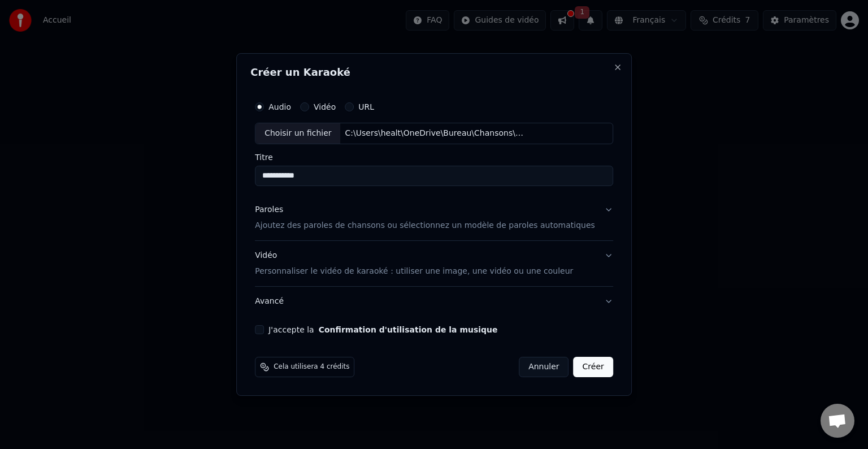 The width and height of the screenshot is (868, 449). Describe the element at coordinates (425, 226) in the screenshot. I see `p: Ajoutez des paroles de chansons ou sélectionnez un modèle de paroles automatiques` at that location.